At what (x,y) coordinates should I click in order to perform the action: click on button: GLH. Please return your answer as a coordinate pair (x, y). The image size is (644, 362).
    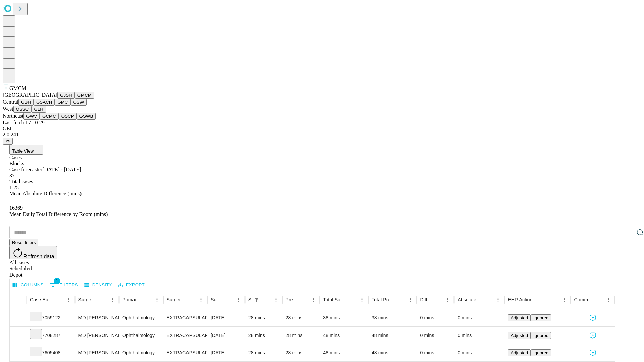
    Looking at the image, I should click on (38, 109).